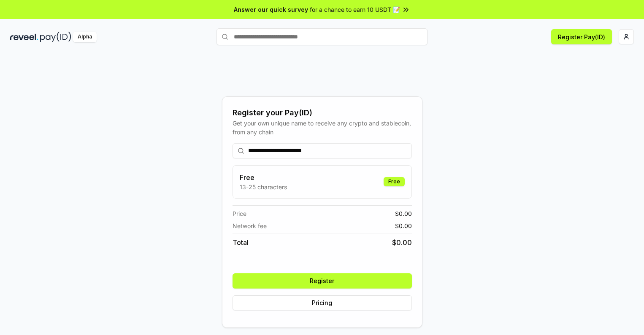 The image size is (644, 335). Describe the element at coordinates (271, 9) in the screenshot. I see `span: Answer our quick survey` at that location.